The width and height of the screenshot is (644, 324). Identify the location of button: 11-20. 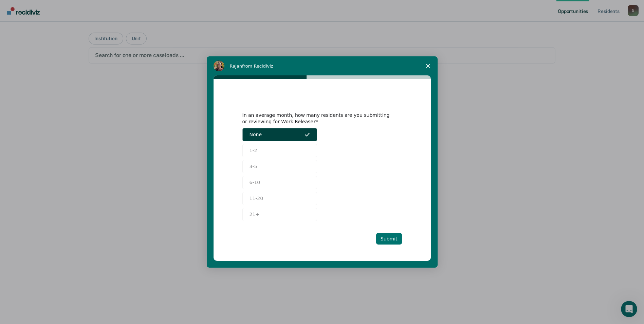
(279, 198).